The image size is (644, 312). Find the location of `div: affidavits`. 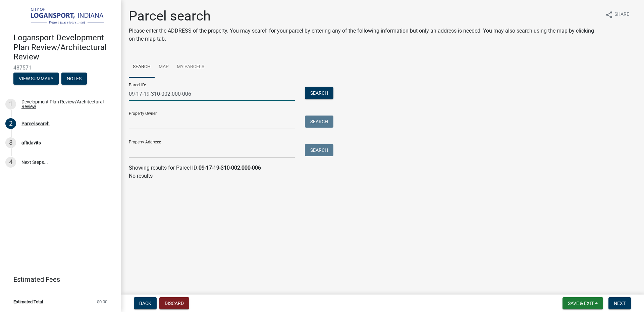

div: affidavits is located at coordinates (31, 143).